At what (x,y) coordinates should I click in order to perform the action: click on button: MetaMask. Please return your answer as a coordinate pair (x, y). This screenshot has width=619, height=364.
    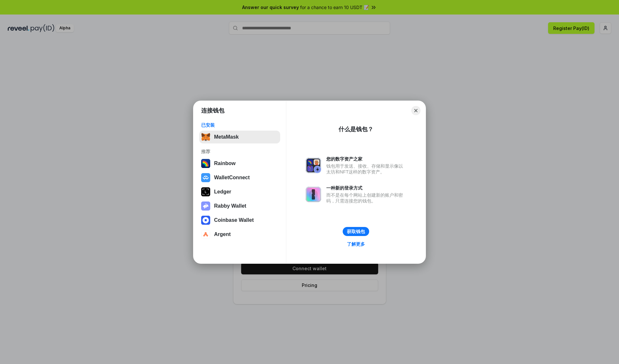
    Looking at the image, I should click on (240, 137).